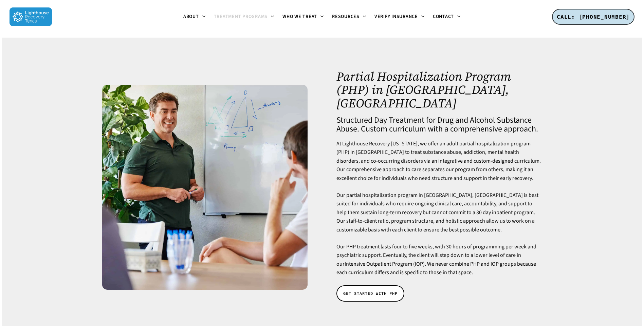 Image resolution: width=644 pixels, height=326 pixels. Describe the element at coordinates (241, 16) in the screenshot. I see `span: Treatment Programs` at that location.